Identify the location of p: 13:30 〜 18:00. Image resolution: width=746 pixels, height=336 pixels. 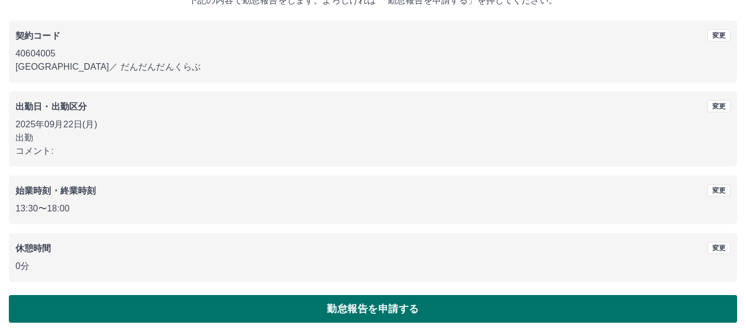
(373, 208).